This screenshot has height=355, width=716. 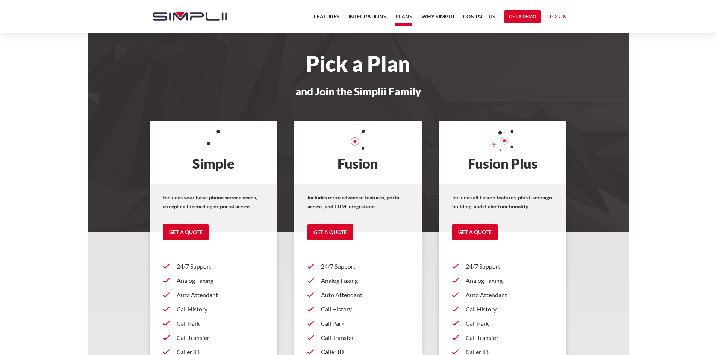 What do you see at coordinates (502, 202) in the screenshot?
I see `strong: Includes all Fusion features, plus Campaign building, and dialer functionality.` at bounding box center [502, 202].